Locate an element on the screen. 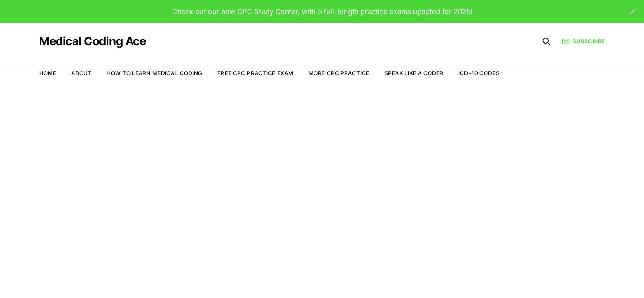  a: More CPC Practice is located at coordinates (338, 73).